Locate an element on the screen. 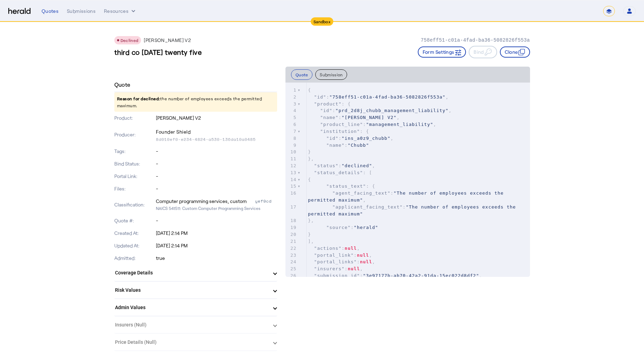 This screenshot has height=357, width=644. div: 20 is located at coordinates (291, 235).